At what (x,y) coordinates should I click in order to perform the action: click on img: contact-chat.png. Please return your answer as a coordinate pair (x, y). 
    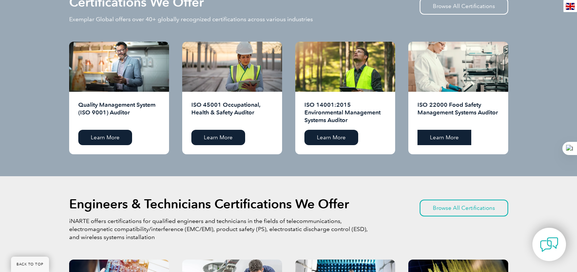
    Looking at the image, I should click on (549, 245).